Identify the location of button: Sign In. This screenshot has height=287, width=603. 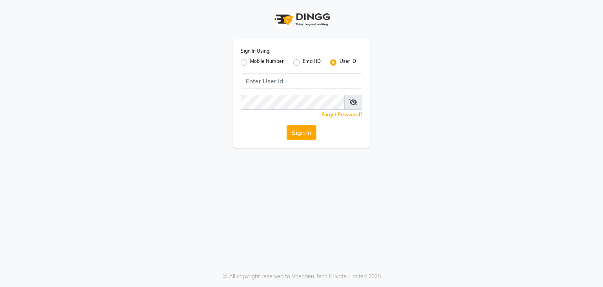
(302, 132).